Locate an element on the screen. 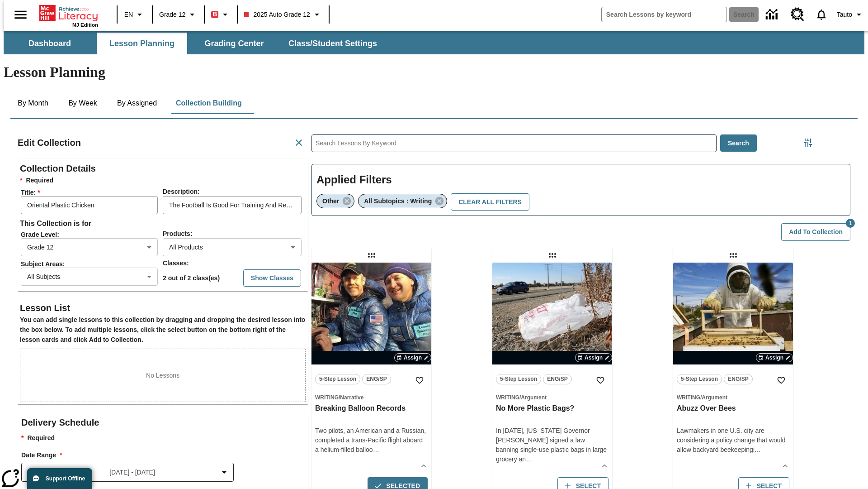 The image size is (868, 489). button: Dashboard is located at coordinates (49, 44).